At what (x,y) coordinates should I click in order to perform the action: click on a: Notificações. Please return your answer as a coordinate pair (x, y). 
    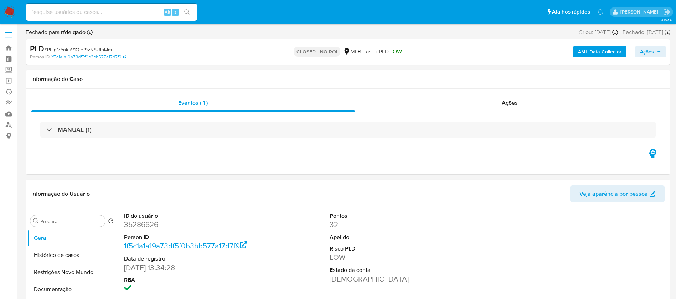
    Looking at the image, I should click on (600, 12).